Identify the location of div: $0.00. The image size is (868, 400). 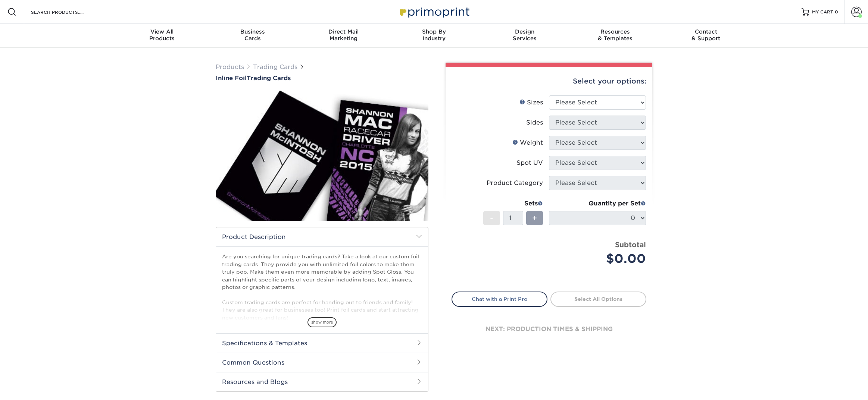
(600, 259).